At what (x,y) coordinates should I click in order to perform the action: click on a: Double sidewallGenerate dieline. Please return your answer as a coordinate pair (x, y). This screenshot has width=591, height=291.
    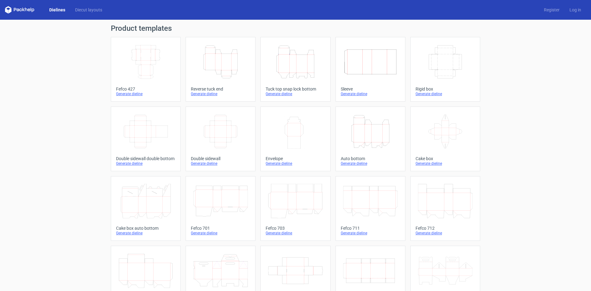
    Looking at the image, I should click on (220, 139).